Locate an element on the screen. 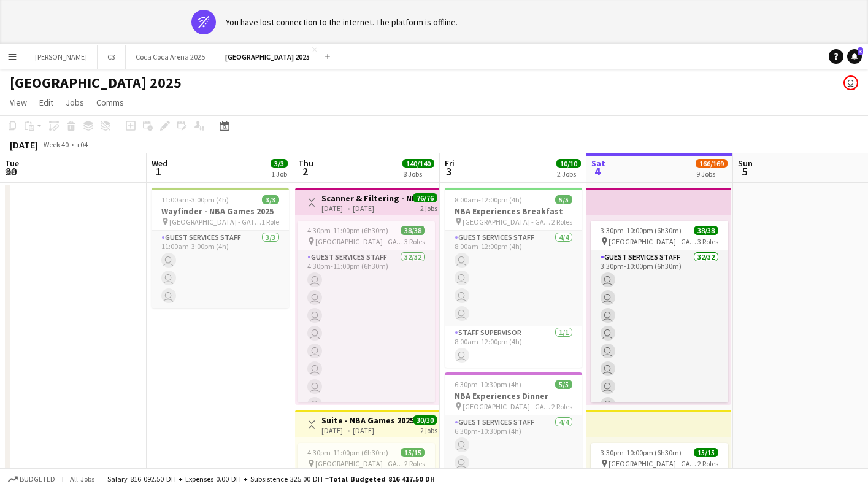  button: Coca Coca Arena 2025 is located at coordinates (171, 57).